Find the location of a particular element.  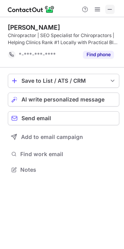

button: Reveal Button is located at coordinates (98, 55).